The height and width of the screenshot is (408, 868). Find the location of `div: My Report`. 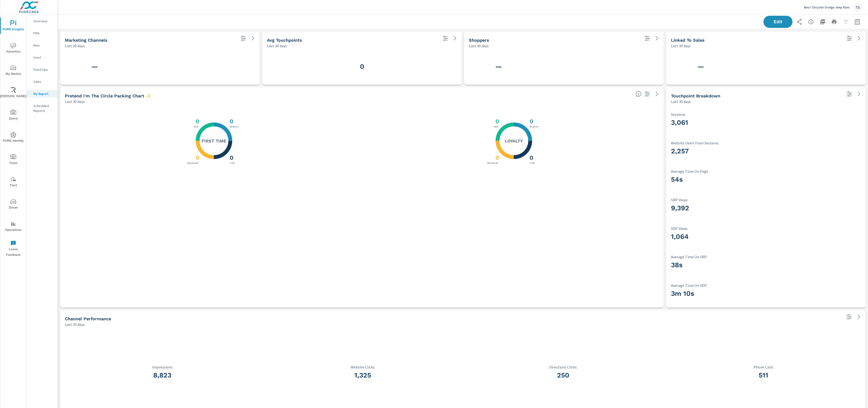

div: My Report is located at coordinates (42, 93).